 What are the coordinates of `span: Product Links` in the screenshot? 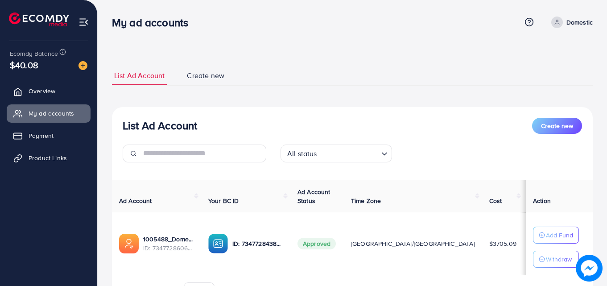 It's located at (48, 158).